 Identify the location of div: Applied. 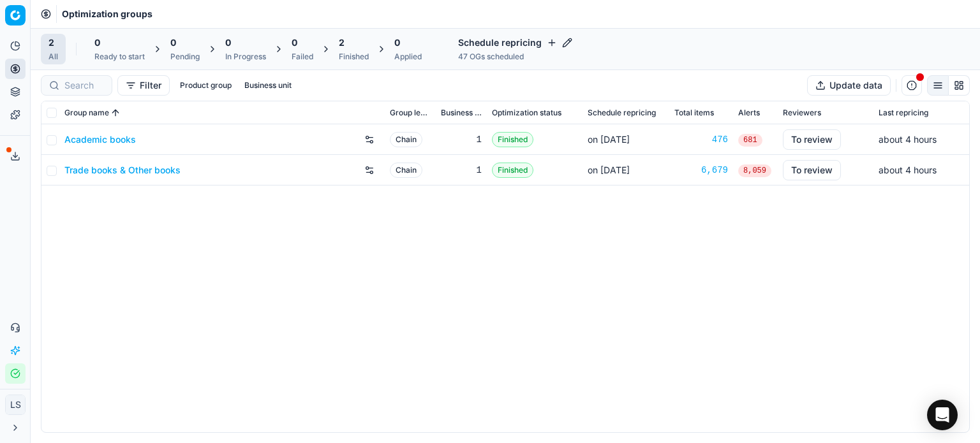
(407, 57).